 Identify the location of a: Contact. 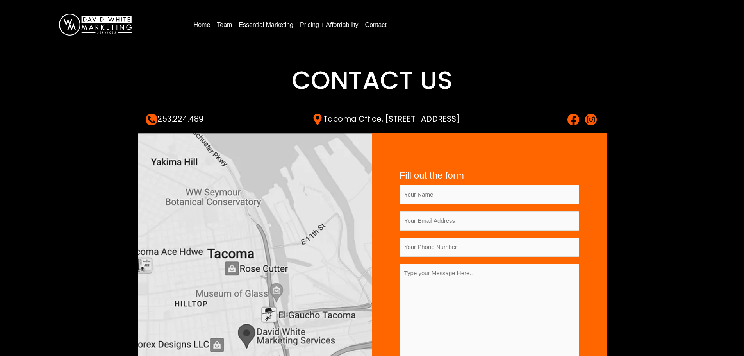
(376, 25).